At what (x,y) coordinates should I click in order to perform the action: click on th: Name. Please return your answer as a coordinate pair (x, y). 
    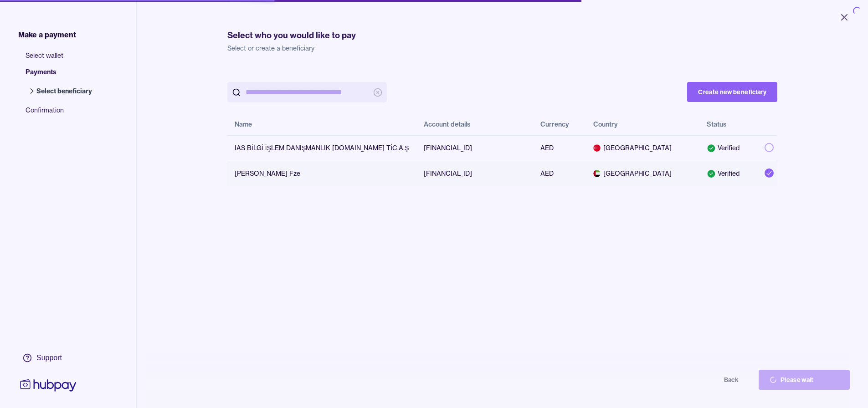
    Looking at the image, I should click on (321, 124).